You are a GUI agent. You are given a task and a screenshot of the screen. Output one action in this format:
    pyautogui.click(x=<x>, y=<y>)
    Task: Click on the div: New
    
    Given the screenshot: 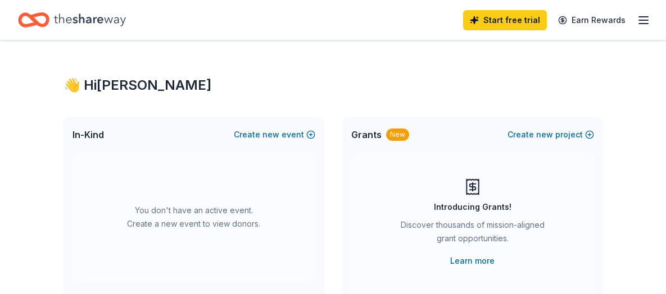 What is the action you would take?
    pyautogui.click(x=397, y=135)
    